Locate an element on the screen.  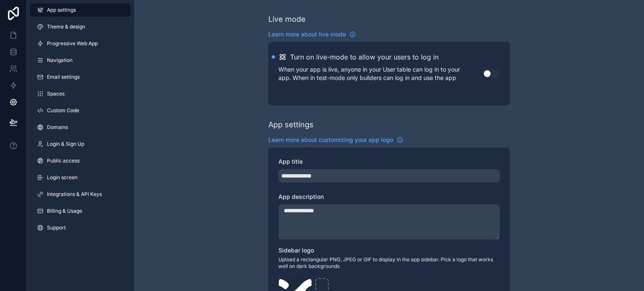
span: Support is located at coordinates (56, 228).